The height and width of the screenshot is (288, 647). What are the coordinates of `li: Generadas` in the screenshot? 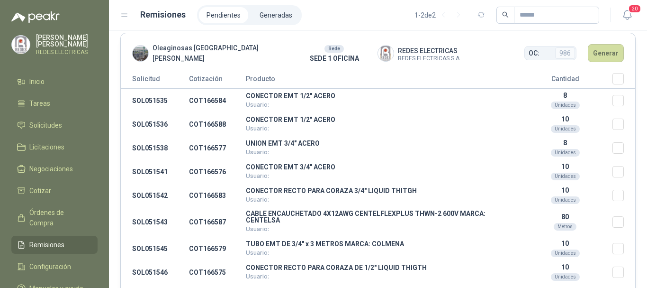 It's located at (276, 15).